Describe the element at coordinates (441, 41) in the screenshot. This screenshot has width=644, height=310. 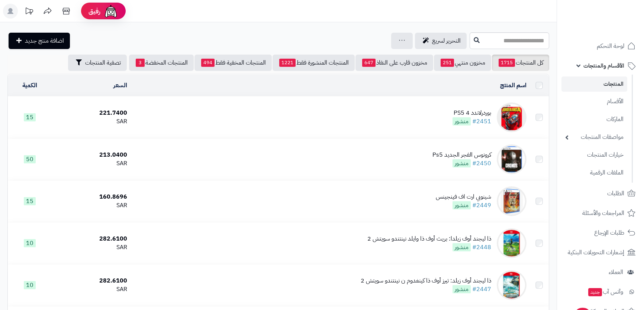
I see `a: التحرير لسريع` at that location.